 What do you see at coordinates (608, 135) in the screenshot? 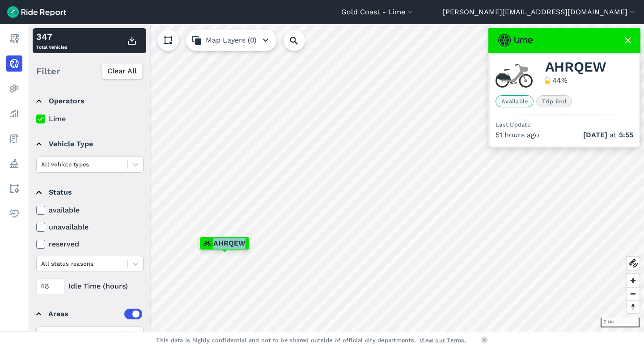
I see `span: at` at bounding box center [608, 135].